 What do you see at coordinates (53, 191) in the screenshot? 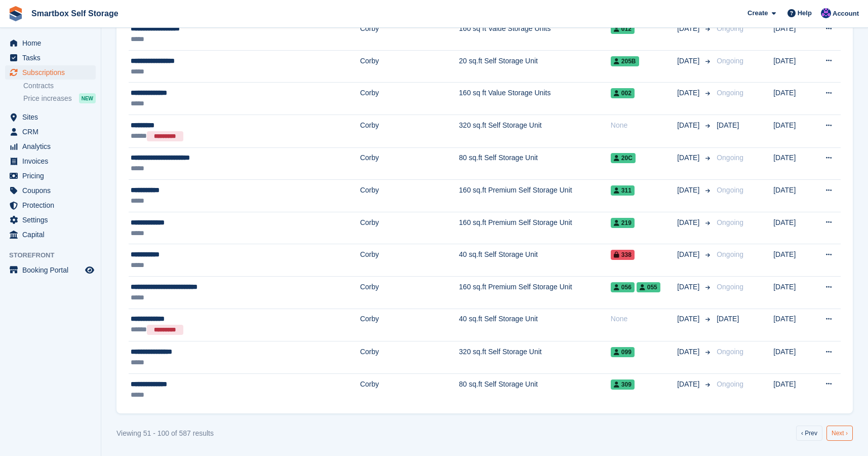
I see `span: Coupons` at bounding box center [53, 191].